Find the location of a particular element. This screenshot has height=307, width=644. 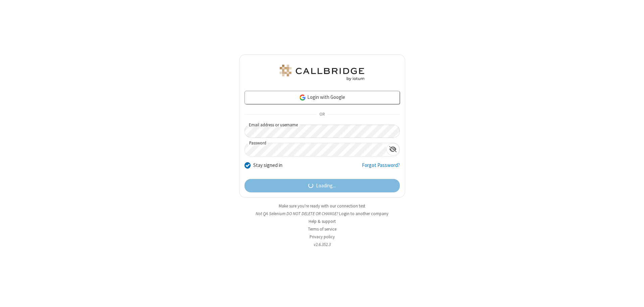

input: Email address or username is located at coordinates (322, 131).